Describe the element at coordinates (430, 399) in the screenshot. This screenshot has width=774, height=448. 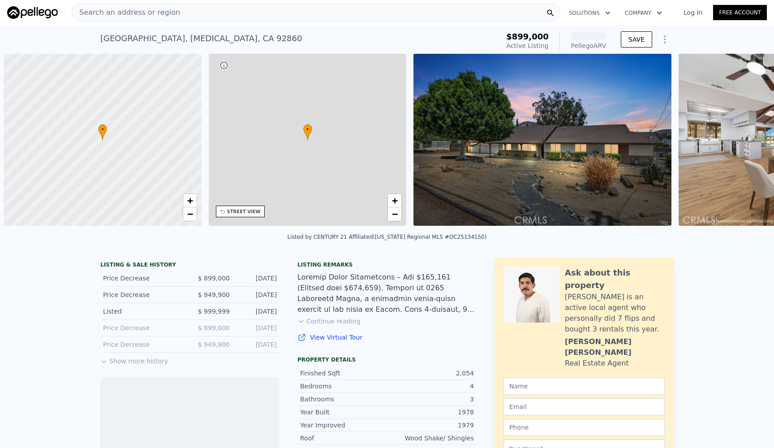
I see `div: 3` at that location.